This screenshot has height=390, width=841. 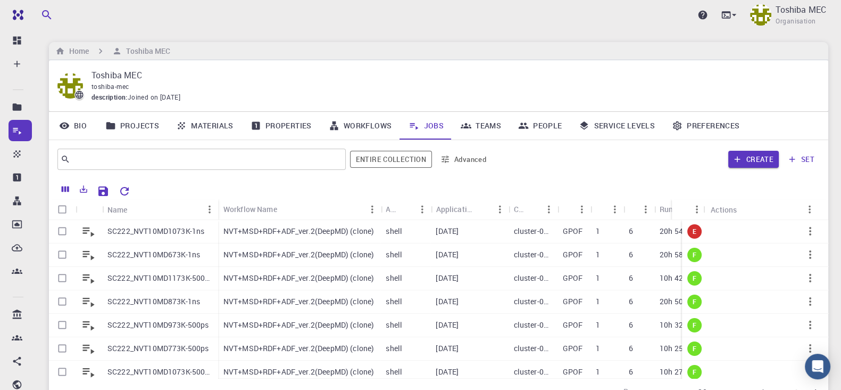 What do you see at coordinates (36, 12) in the screenshot?
I see `span: サポート` at bounding box center [36, 12].